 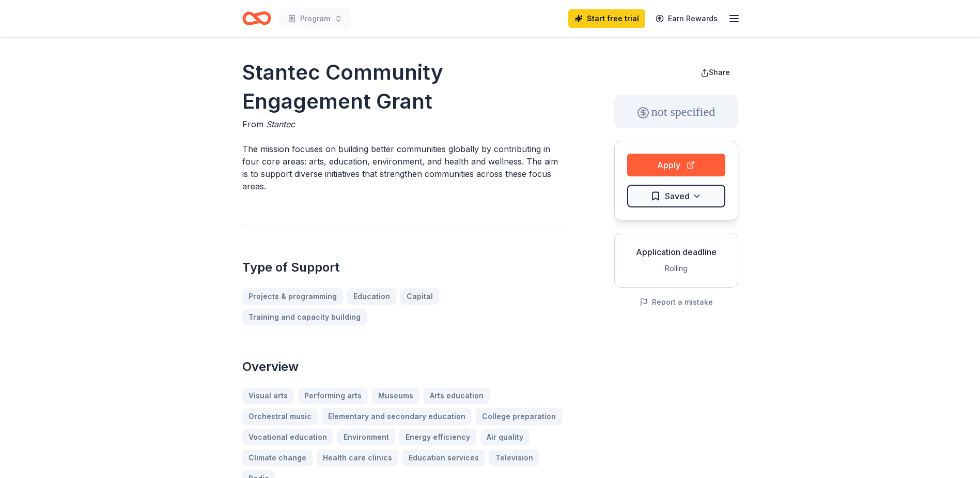 I want to click on span: Saved, so click(x=677, y=196).